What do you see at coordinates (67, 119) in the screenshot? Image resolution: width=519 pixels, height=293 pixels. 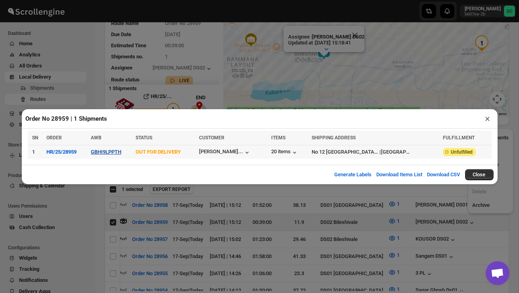 I see `h2: Order No 28959 | 1 Shipments` at bounding box center [67, 119].